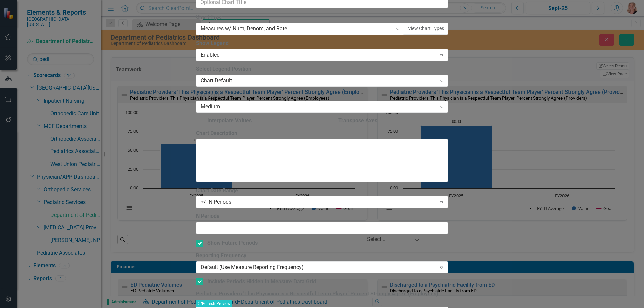 This screenshot has height=308, width=644. I want to click on div: Transpose Axes, so click(358, 121).